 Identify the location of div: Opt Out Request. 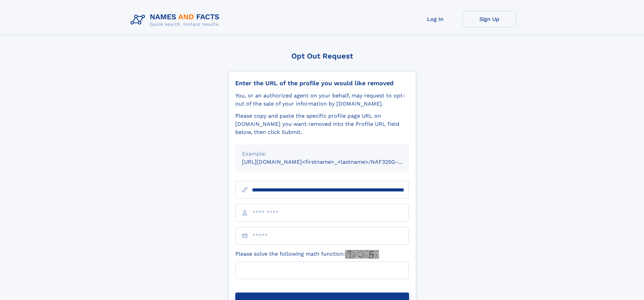
(322, 56).